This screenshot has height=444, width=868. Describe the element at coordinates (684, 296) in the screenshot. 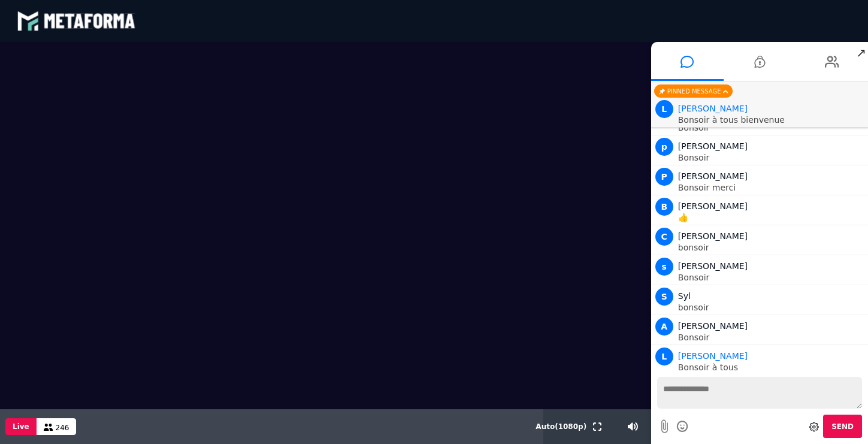

I see `span: Syl` at that location.